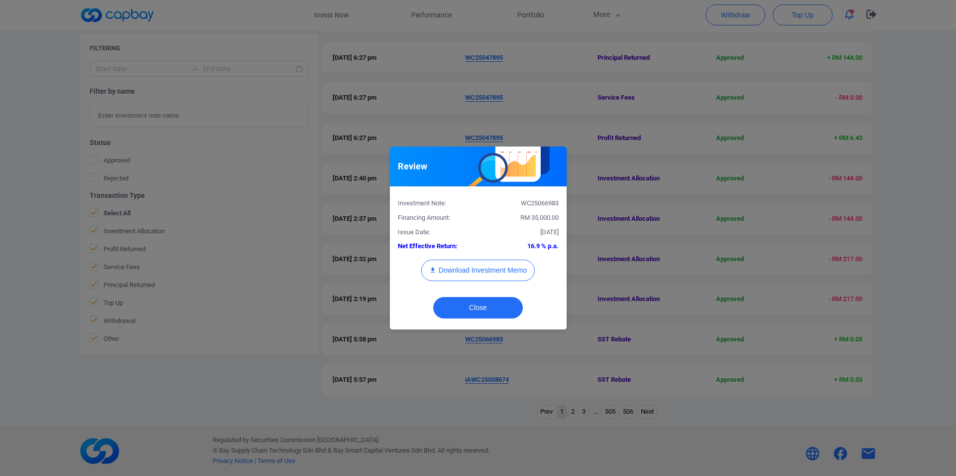 The height and width of the screenshot is (476, 956). I want to click on div: Investment Note:, so click(434, 203).